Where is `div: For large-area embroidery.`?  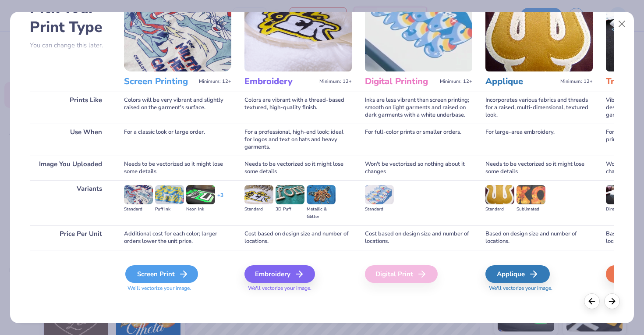 div: For large-area embroidery. is located at coordinates (539, 140).